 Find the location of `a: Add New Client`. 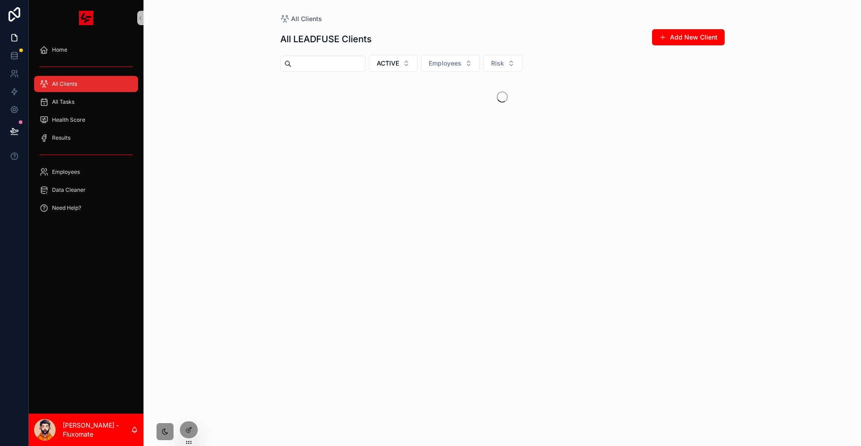

a: Add New Client is located at coordinates (689, 37).